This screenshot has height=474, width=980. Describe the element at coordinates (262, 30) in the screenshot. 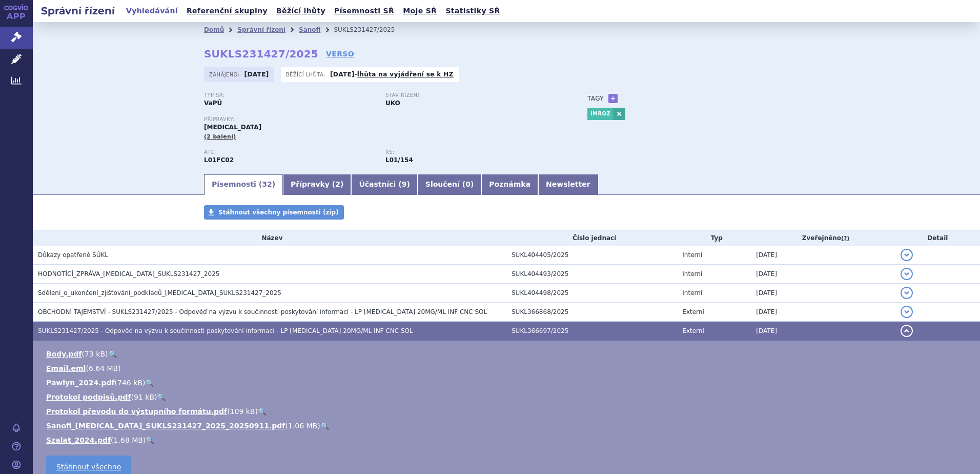

I see `a: Správní řízení` at that location.